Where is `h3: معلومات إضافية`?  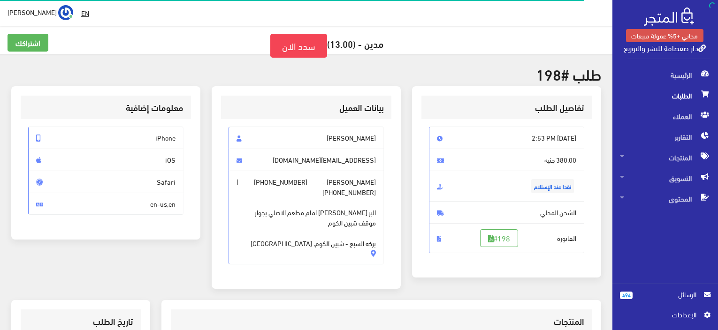
h3: معلومات إضافية is located at coordinates (106, 108).